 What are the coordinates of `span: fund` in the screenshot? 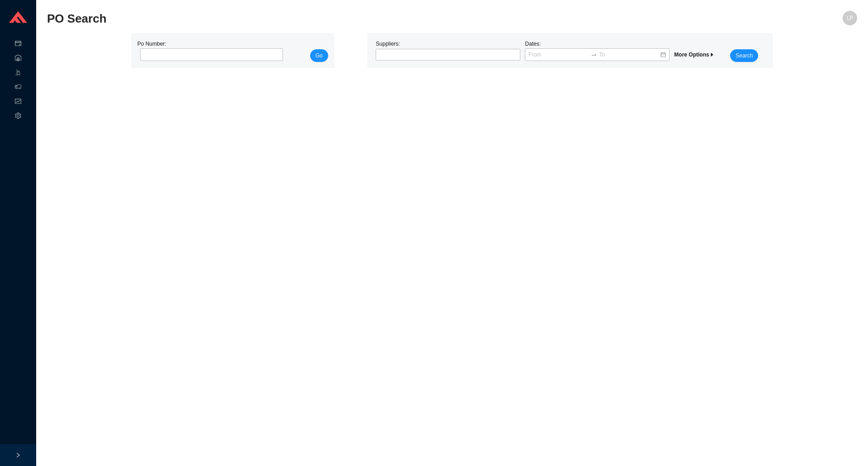 It's located at (18, 103).